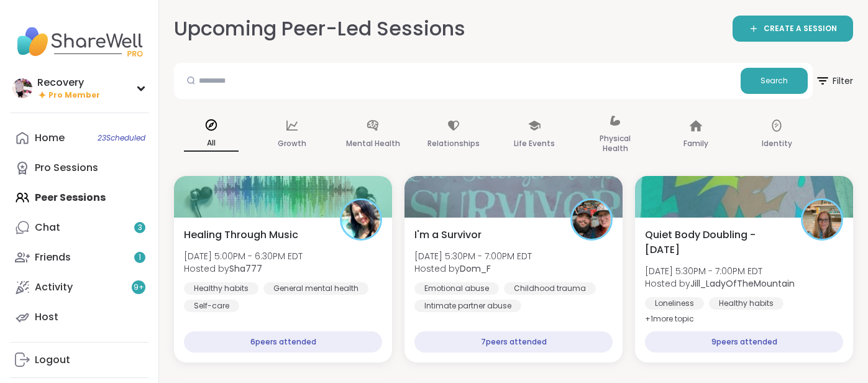 The height and width of the screenshot is (383, 868). What do you see at coordinates (361, 219) in the screenshot?
I see `img: Sha777` at bounding box center [361, 219].